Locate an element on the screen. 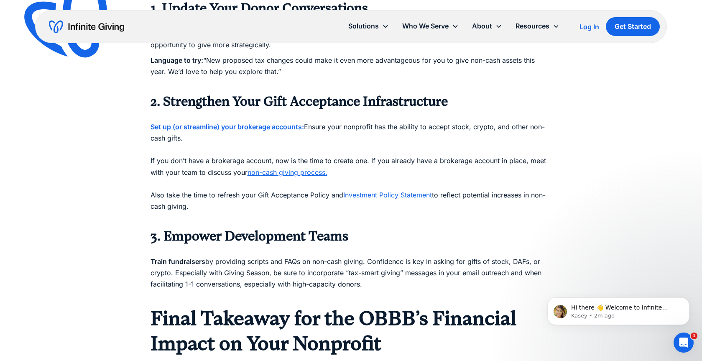 The image size is (702, 361). a: Get Started is located at coordinates (633, 26).